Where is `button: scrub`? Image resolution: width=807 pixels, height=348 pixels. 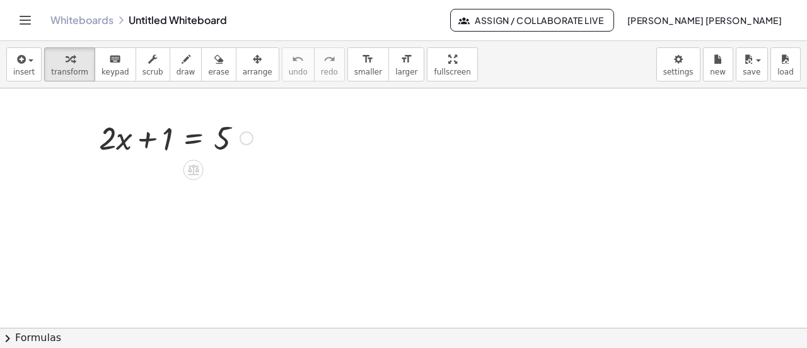 button: scrub is located at coordinates (153, 64).